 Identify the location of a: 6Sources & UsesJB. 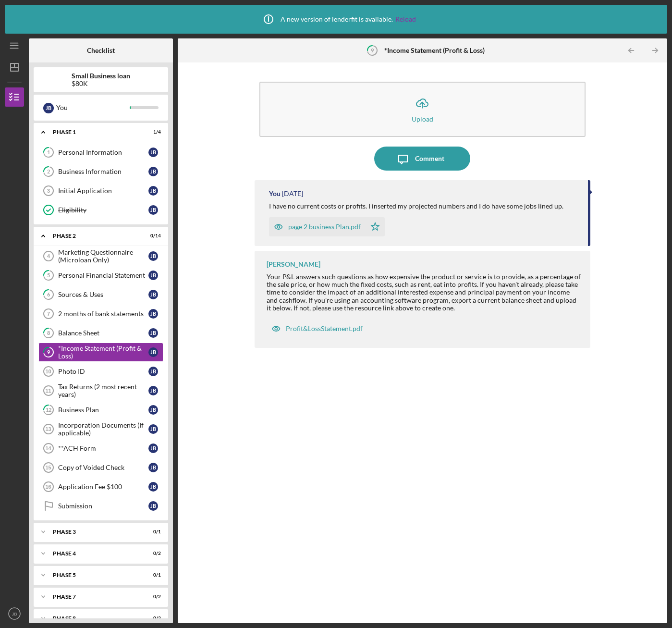
(101, 295).